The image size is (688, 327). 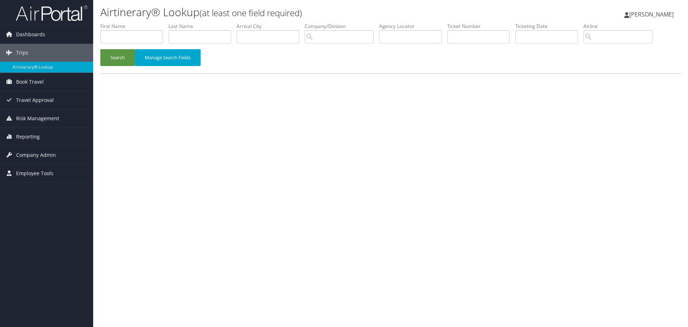 What do you see at coordinates (35, 173) in the screenshot?
I see `span: Employee Tools` at bounding box center [35, 173].